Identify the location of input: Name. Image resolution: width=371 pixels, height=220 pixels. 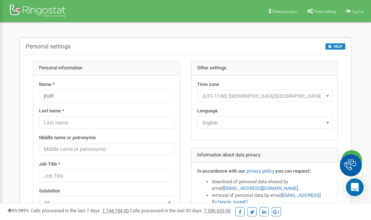
(107, 96).